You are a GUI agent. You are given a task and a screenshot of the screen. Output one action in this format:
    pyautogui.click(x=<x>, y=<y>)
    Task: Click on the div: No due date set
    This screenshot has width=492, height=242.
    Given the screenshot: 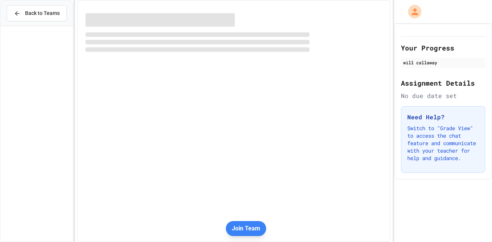 What is the action you would take?
    pyautogui.click(x=443, y=96)
    